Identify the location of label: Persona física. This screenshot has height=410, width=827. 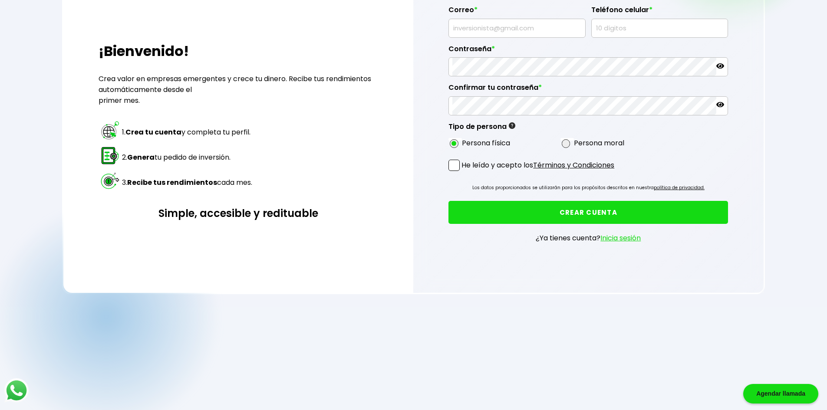
(486, 143).